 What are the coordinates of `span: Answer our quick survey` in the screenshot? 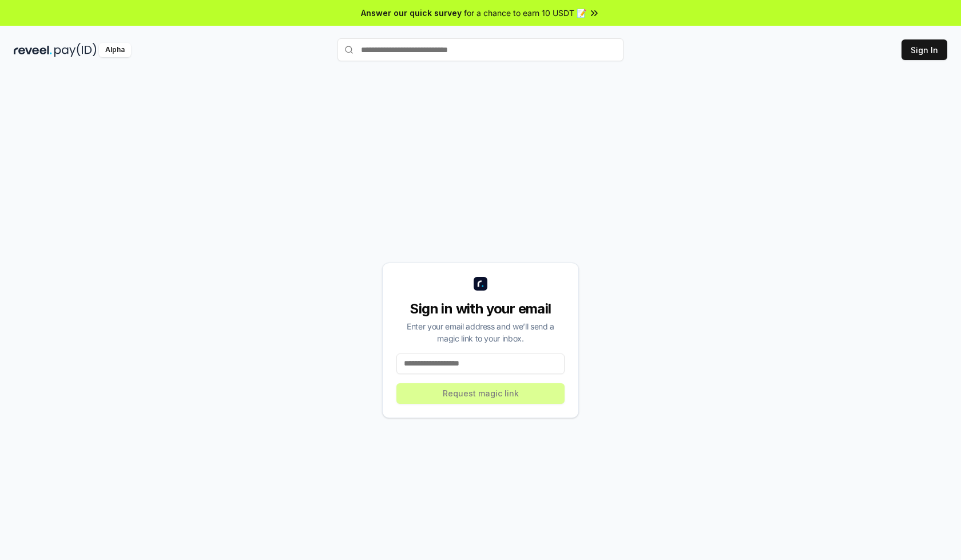 It's located at (411, 13).